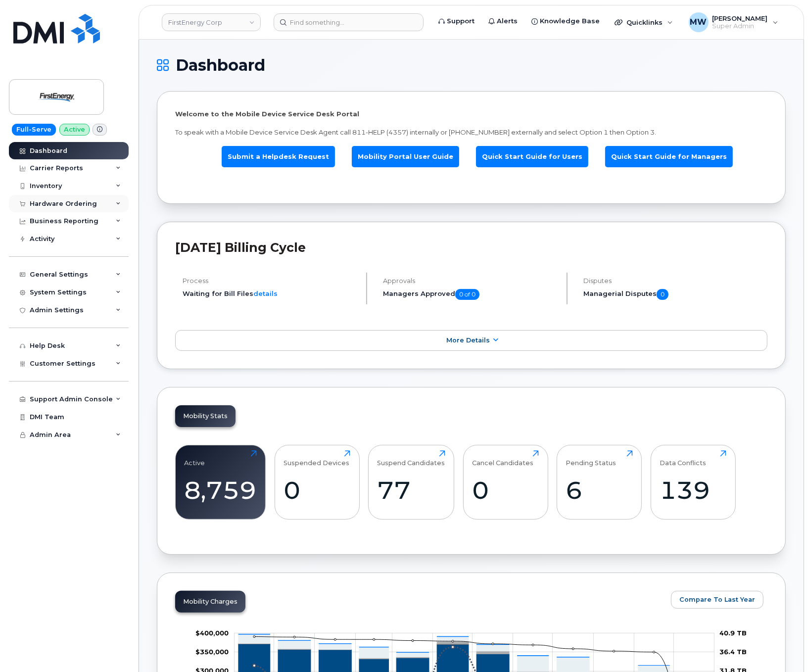 This screenshot has height=672, width=809. I want to click on a: Data Conflicts139, so click(693, 482).